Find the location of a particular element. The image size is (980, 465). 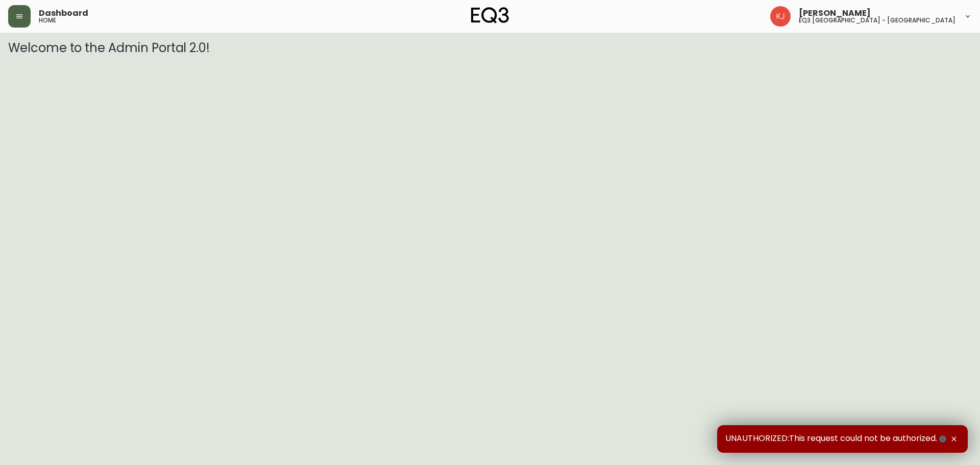

span: UNAUTHORIZED:This request could not be authorized. is located at coordinates (836, 439).